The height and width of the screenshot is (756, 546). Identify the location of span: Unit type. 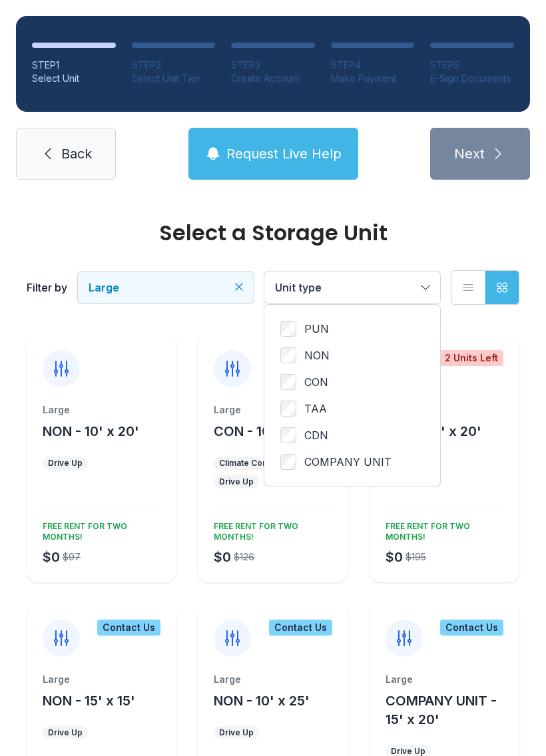
(298, 287).